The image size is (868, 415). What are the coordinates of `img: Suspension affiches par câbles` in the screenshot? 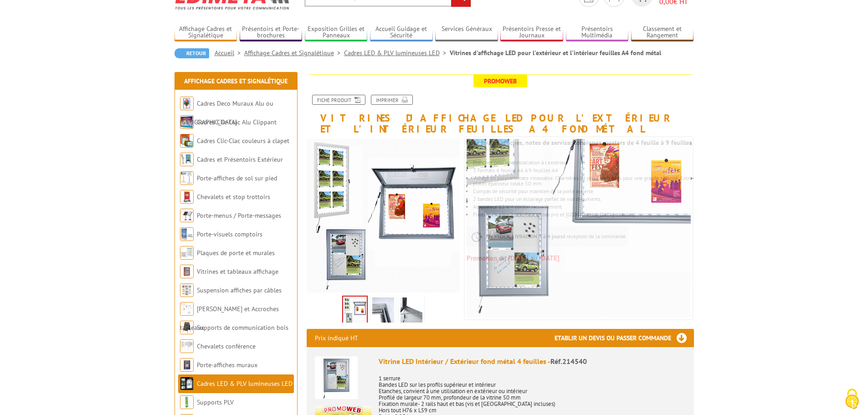 It's located at (187, 290).